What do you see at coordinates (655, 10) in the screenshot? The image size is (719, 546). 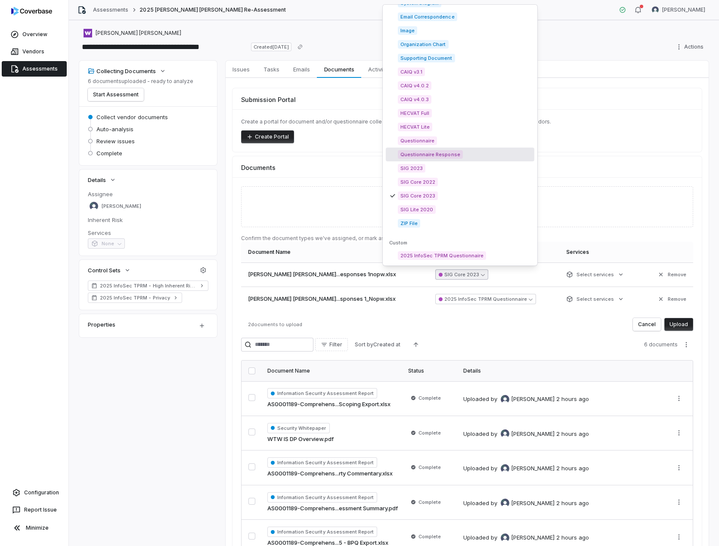 I see `img: Ryan Jenkins avatar` at bounding box center [655, 10].